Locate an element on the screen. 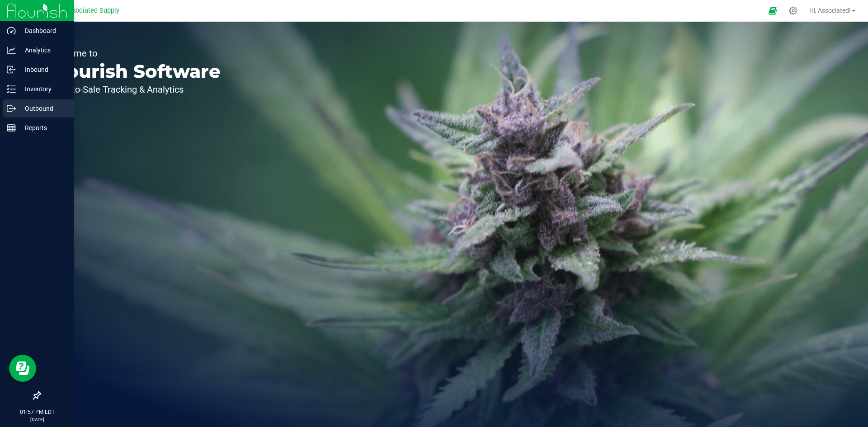 The image size is (868, 427). inline-svg: Reports is located at coordinates (11, 128).